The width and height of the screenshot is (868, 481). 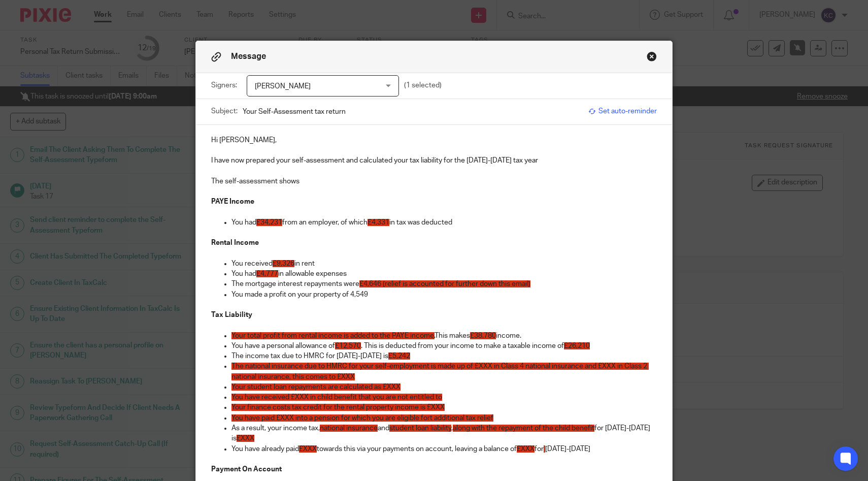 I want to click on p: The mortgage interest repayments were, so click(x=444, y=284).